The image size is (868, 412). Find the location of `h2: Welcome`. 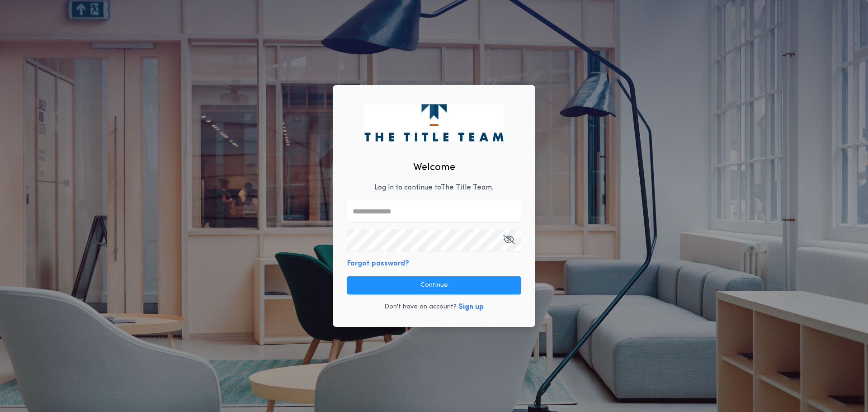

h2: Welcome is located at coordinates (434, 168).